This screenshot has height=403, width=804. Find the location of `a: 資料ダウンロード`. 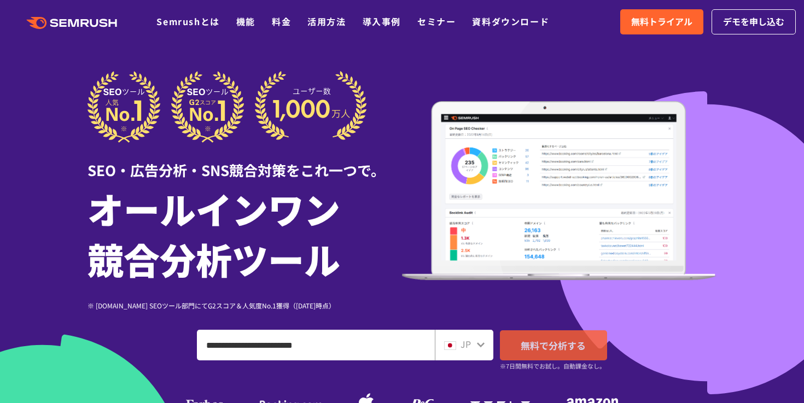

a: 資料ダウンロード is located at coordinates (510, 21).